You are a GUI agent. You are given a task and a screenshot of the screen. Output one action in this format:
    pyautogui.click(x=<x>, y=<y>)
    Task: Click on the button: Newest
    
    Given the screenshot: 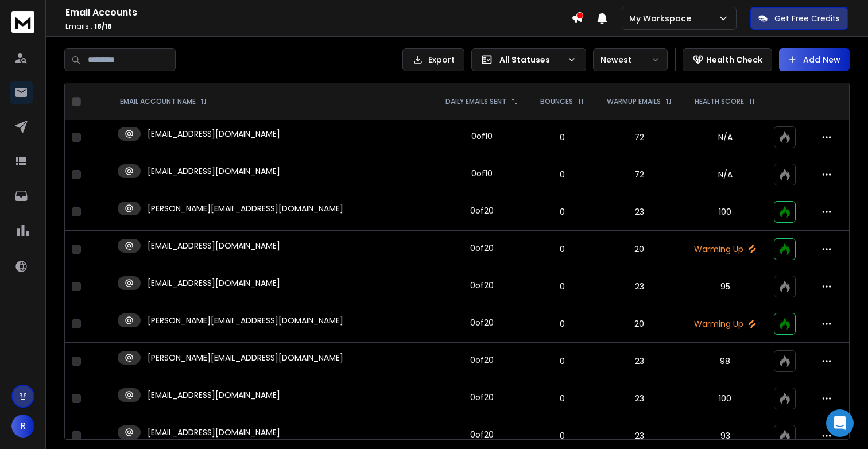 What is the action you would take?
    pyautogui.click(x=630, y=60)
    